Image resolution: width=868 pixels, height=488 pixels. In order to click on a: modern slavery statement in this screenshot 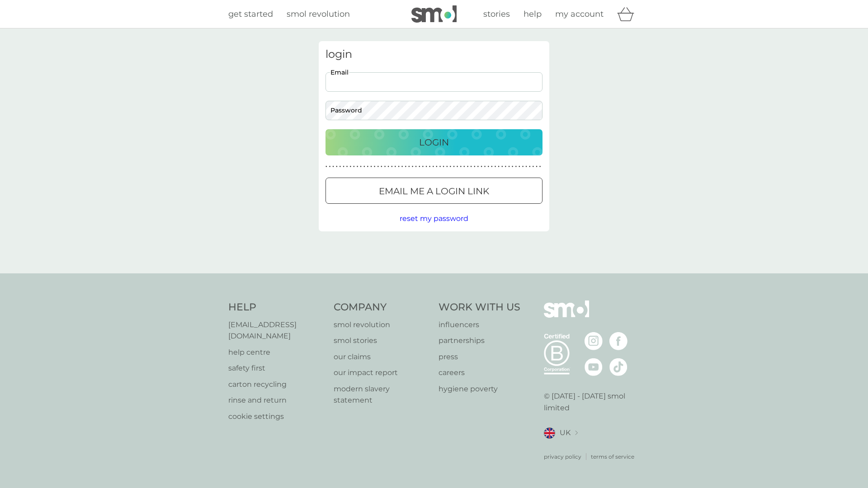, I will do `click(381, 394)`.